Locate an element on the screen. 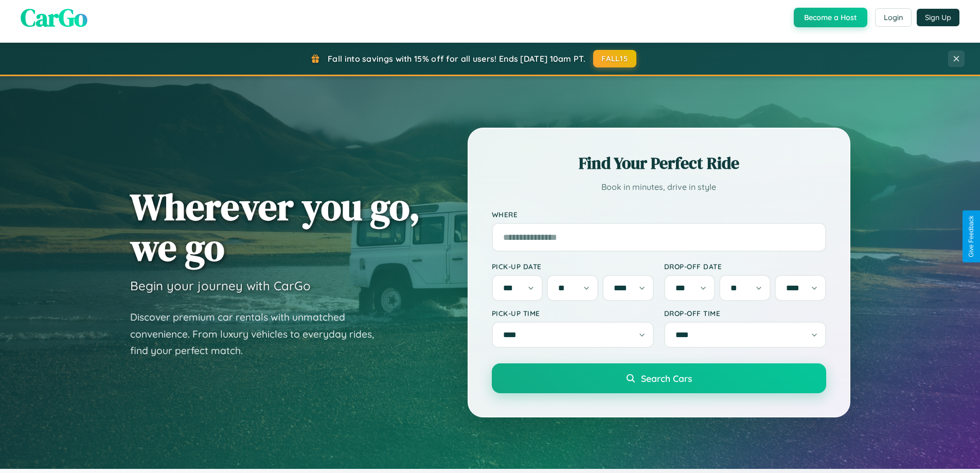 This screenshot has width=980, height=473. button: Sign Up is located at coordinates (938, 18).